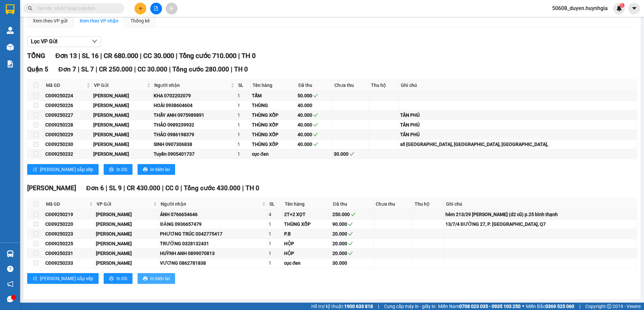 Image resolution: width=644 pixels, height=310 pixels. Describe the element at coordinates (140, 9) in the screenshot. I see `button: plus` at that location.